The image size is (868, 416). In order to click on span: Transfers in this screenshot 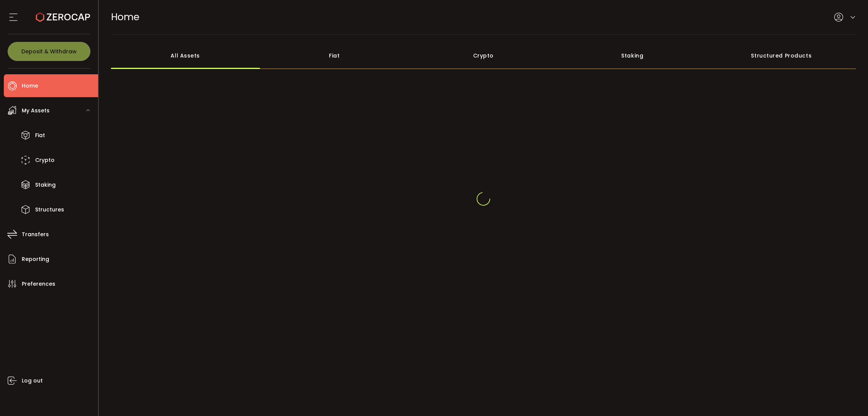, I will do `click(35, 234)`.